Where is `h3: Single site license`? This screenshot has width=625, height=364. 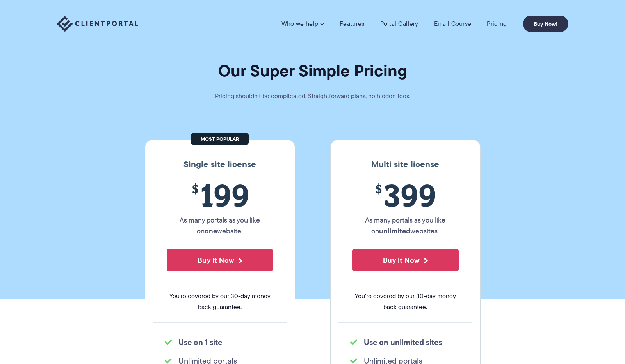 h3: Single site license is located at coordinates (220, 165).